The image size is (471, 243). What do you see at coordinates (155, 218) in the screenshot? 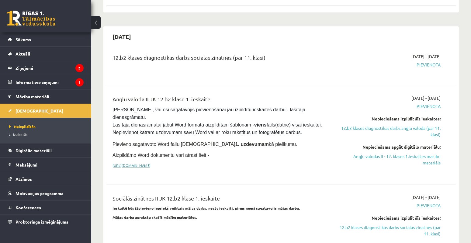
I see `strong: Mājas darba aprakstu skatīt mācību materiālos.` at bounding box center [155, 218].